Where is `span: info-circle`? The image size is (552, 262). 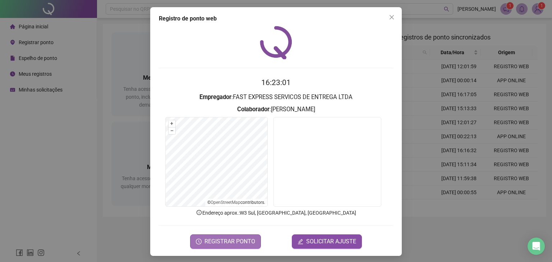 span: info-circle is located at coordinates (199, 213).